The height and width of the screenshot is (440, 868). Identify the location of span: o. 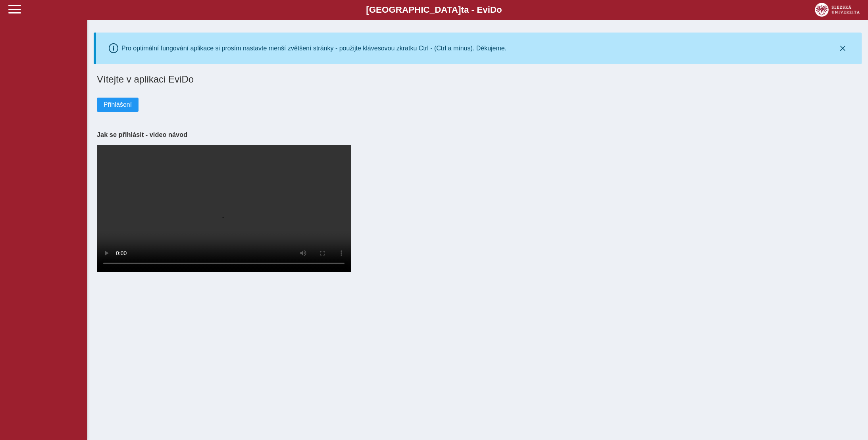
(499, 9).